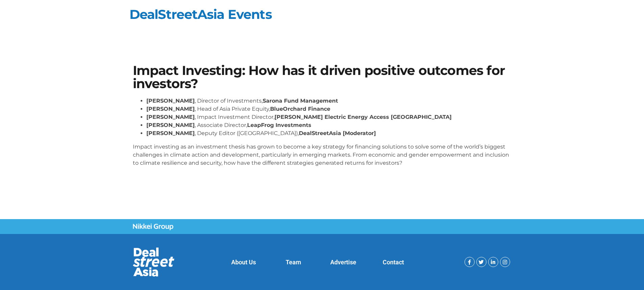 The width and height of the screenshot is (644, 290). What do you see at coordinates (300, 109) in the screenshot?
I see `strong: BlueOrchard Finance` at bounding box center [300, 109].